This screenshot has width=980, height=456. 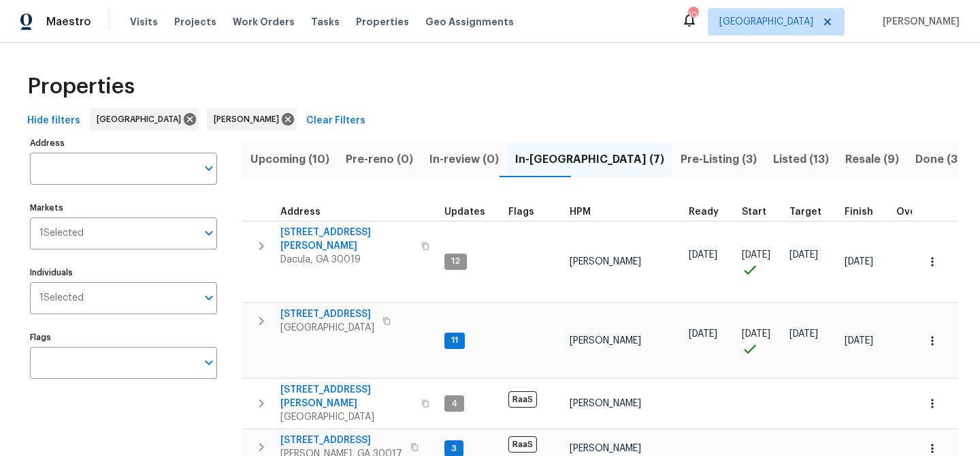 I want to click on span: Visits, so click(x=144, y=22).